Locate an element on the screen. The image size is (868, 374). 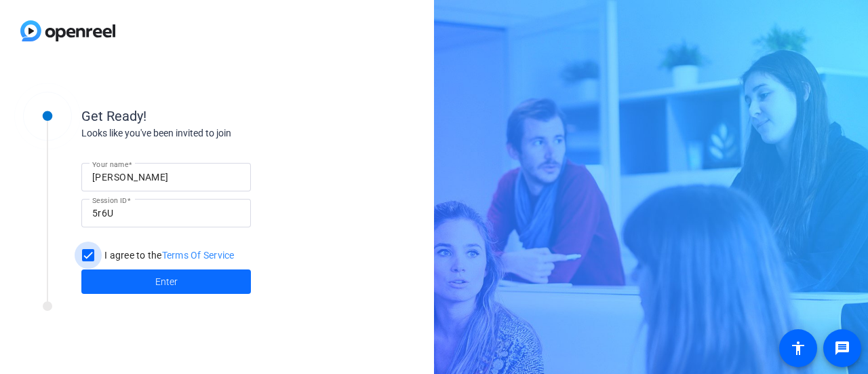
div: Get Ready! is located at coordinates (217, 116).